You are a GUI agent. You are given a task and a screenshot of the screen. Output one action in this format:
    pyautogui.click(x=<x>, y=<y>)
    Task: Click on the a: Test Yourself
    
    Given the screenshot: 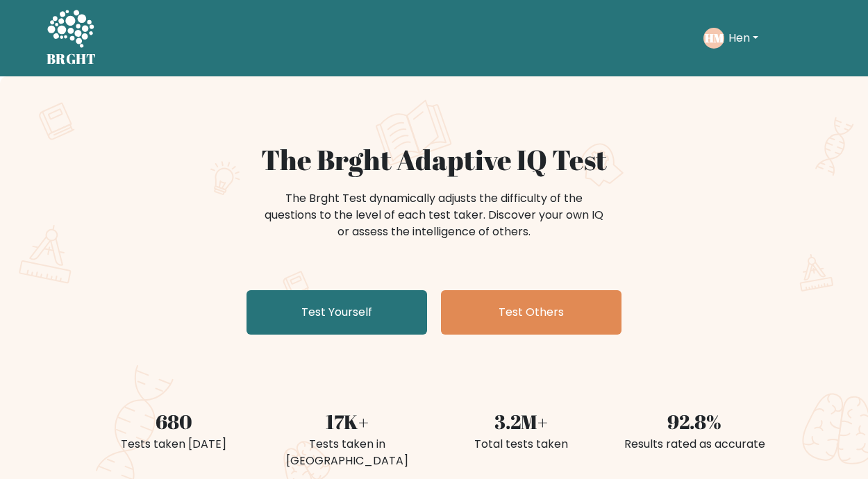 What is the action you would take?
    pyautogui.click(x=337, y=312)
    